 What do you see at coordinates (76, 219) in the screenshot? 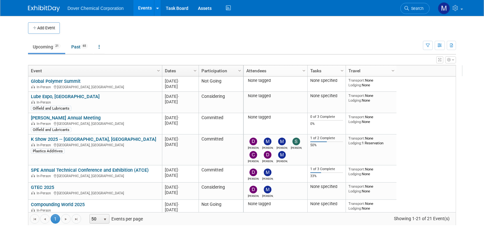
I see `span: Go to the last page` at bounding box center [76, 219].